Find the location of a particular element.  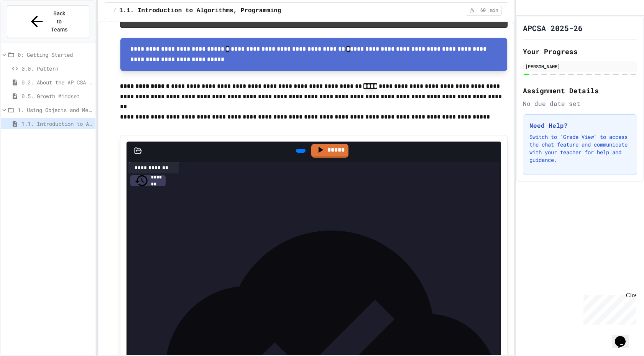

span: 1. Using Objects and Methods is located at coordinates (55, 109).